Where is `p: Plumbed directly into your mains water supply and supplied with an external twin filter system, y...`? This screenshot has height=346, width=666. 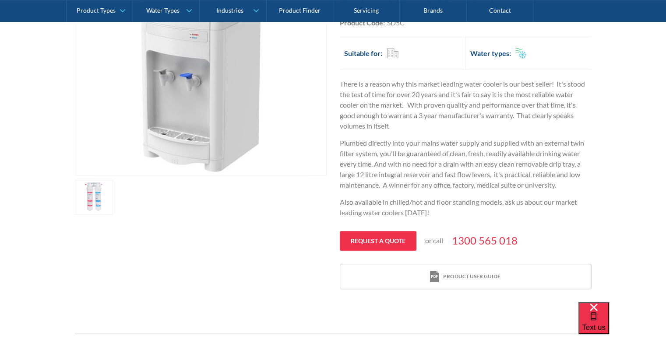
p: Plumbed directly into your mains water supply and supplied with an external twin filter system, y... is located at coordinates (465, 164).